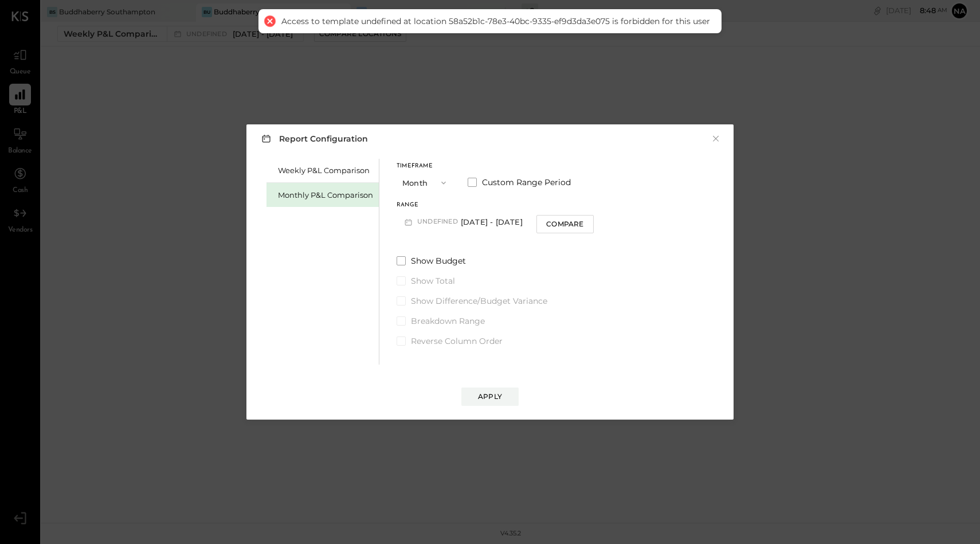  Describe the element at coordinates (479, 301) in the screenshot. I see `span: Show Difference/Budget Variance` at that location.